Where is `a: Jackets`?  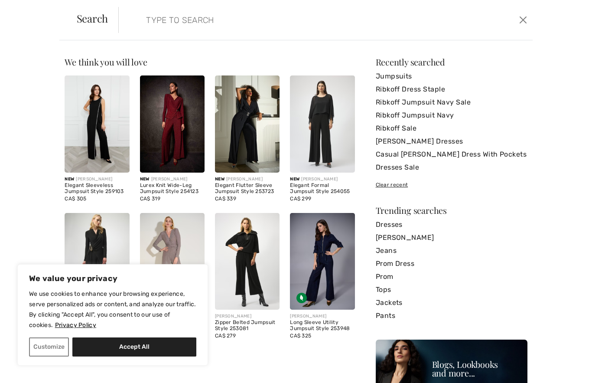 a: Jackets is located at coordinates (452, 303).